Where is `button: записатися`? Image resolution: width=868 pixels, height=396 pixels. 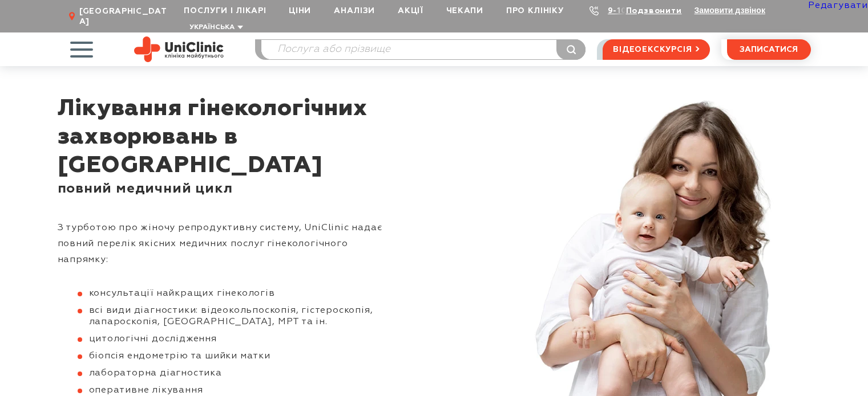
button: записатися is located at coordinates (769, 50).